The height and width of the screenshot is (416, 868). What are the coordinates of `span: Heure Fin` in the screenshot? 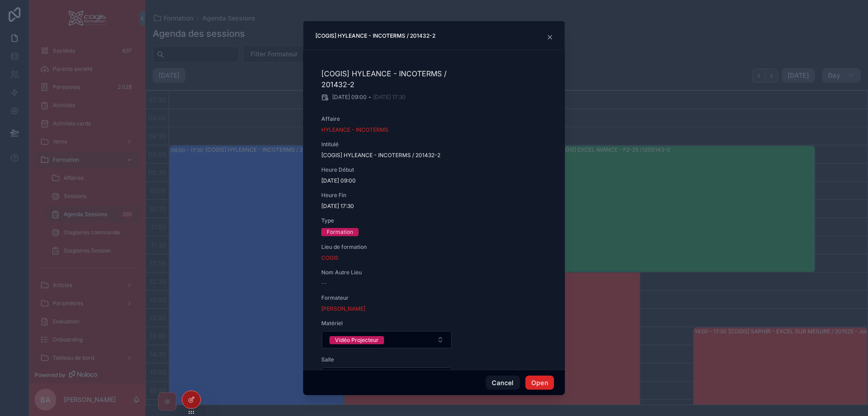 It's located at (386, 195).